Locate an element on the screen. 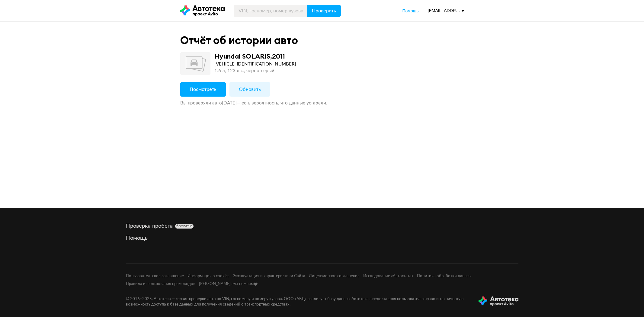 The width and height of the screenshot is (644, 317). p: Исследование «Автостата» is located at coordinates (389, 277).